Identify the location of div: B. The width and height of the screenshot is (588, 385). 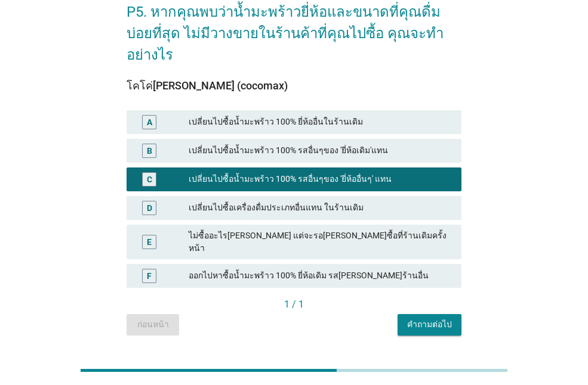
(149, 150).